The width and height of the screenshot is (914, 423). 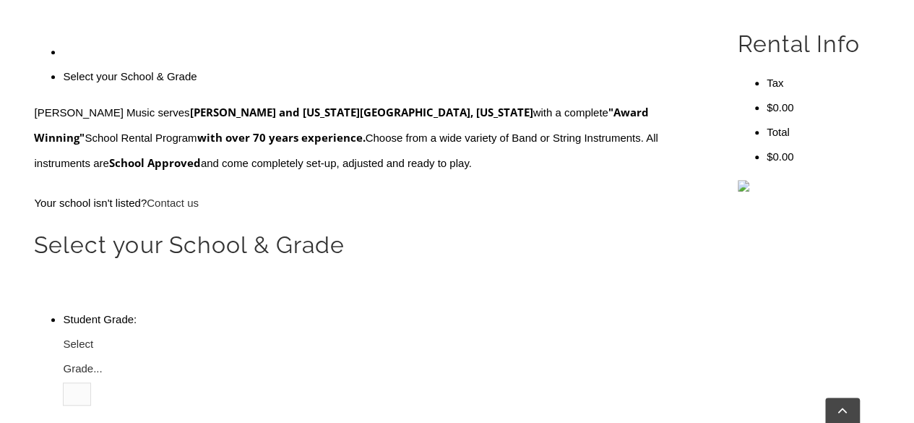 I want to click on strong: School Approved, so click(x=155, y=163).